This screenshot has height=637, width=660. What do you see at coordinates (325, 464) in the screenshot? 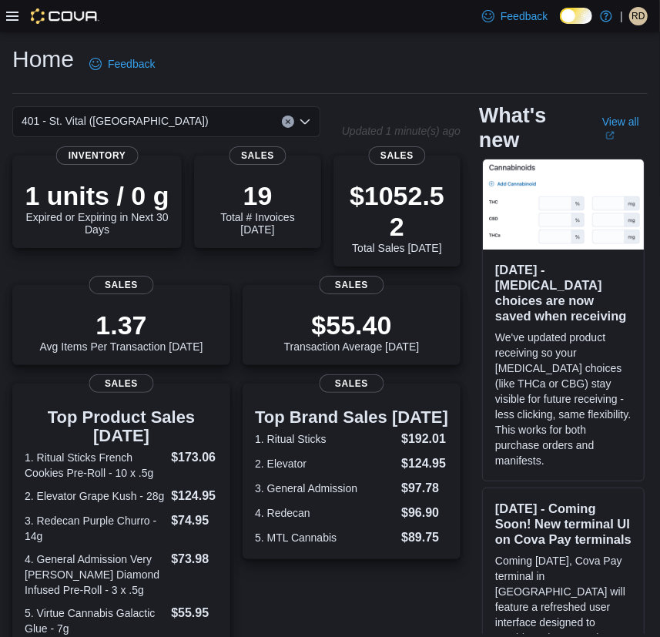
I see `dt: 2. Elevator` at bounding box center [325, 464].